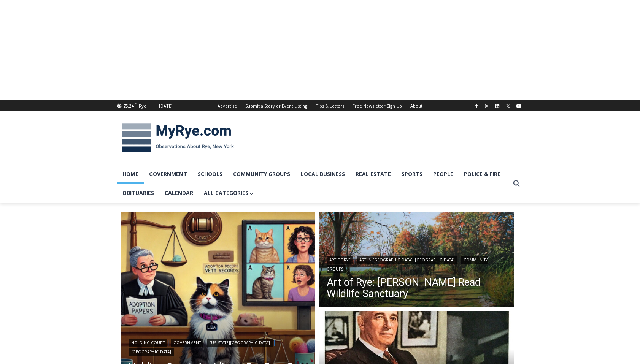 This screenshot has height=364, width=640. Describe the element at coordinates (377, 106) in the screenshot. I see `a: Free Newsletter Sign Up` at that location.